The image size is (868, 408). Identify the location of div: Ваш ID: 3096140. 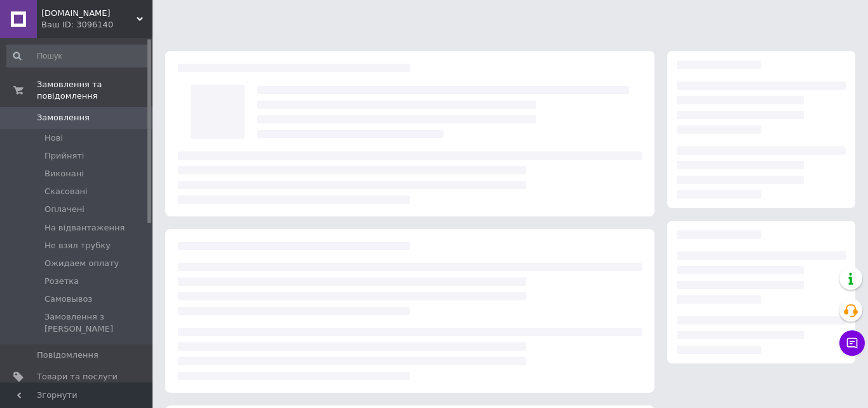
(97, 25).